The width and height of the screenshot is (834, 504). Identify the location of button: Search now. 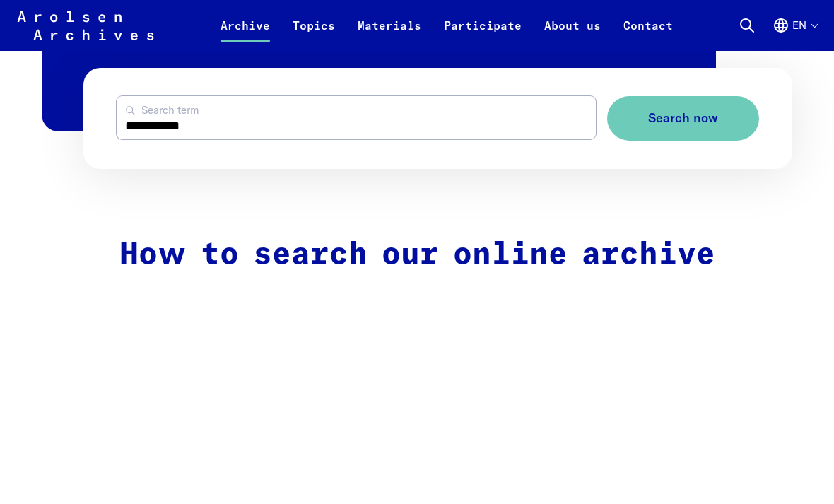
(682, 118).